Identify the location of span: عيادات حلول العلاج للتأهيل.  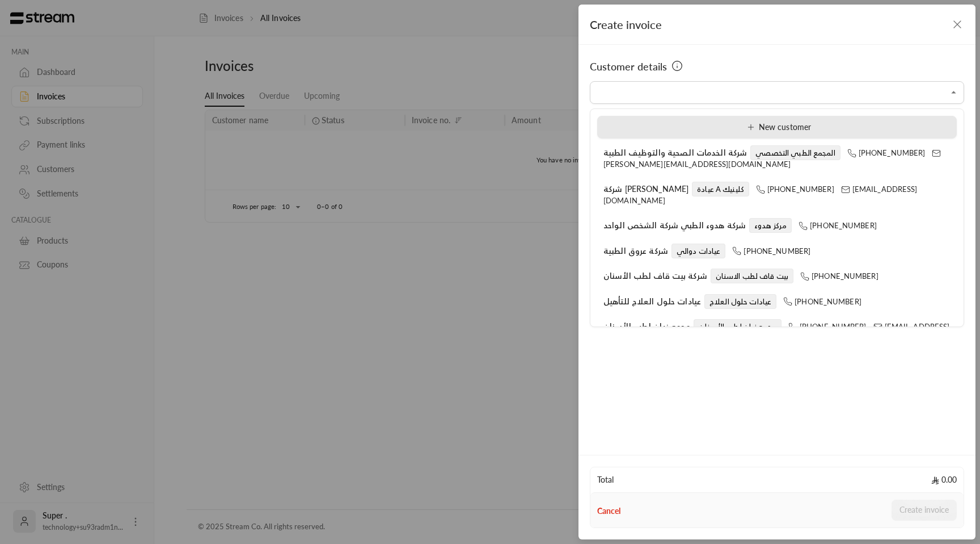
(652, 301).